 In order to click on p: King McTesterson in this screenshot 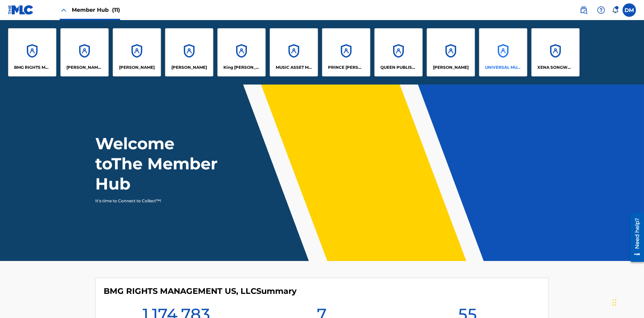, I will do `click(242, 68)`.